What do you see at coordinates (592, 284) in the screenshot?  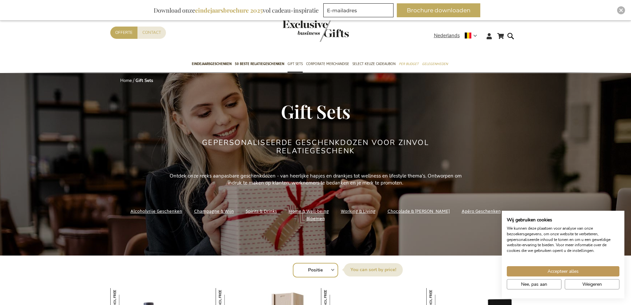 I see `span: Weigeren` at bounding box center [592, 284].